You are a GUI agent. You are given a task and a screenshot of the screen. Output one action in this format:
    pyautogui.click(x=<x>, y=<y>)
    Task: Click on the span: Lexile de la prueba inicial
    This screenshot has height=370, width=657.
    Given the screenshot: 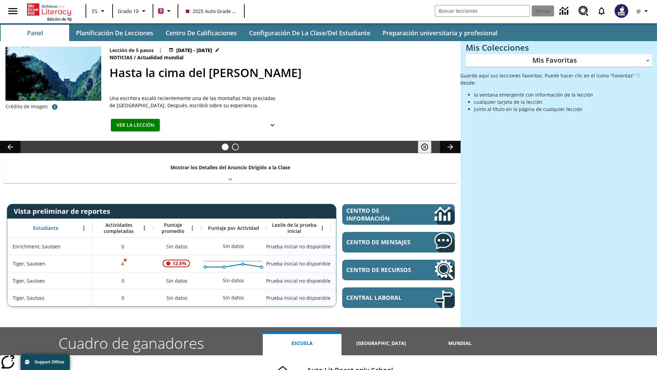 What is the action you would take?
    pyautogui.click(x=294, y=228)
    